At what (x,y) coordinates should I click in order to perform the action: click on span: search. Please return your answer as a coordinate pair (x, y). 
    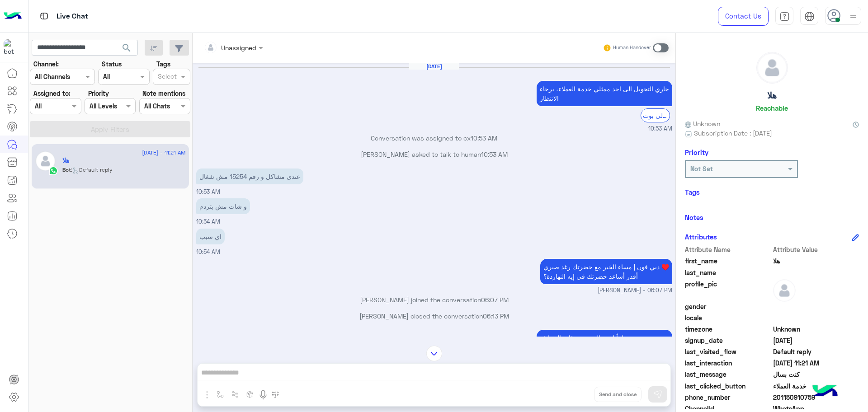
    Looking at the image, I should click on (127, 48).